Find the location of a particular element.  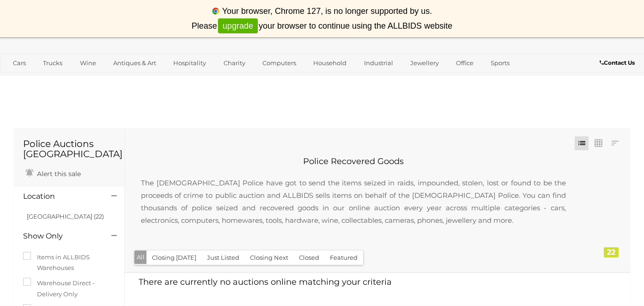

button: Closed is located at coordinates (309, 257).